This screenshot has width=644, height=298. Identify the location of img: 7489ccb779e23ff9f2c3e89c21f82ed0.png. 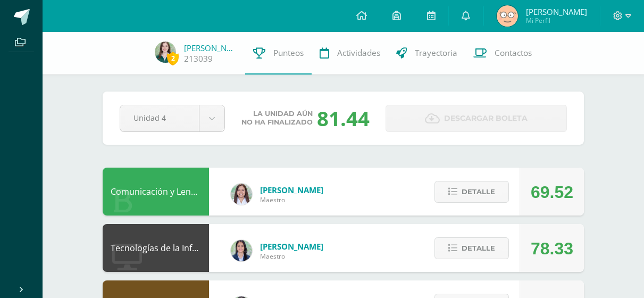
(241, 250).